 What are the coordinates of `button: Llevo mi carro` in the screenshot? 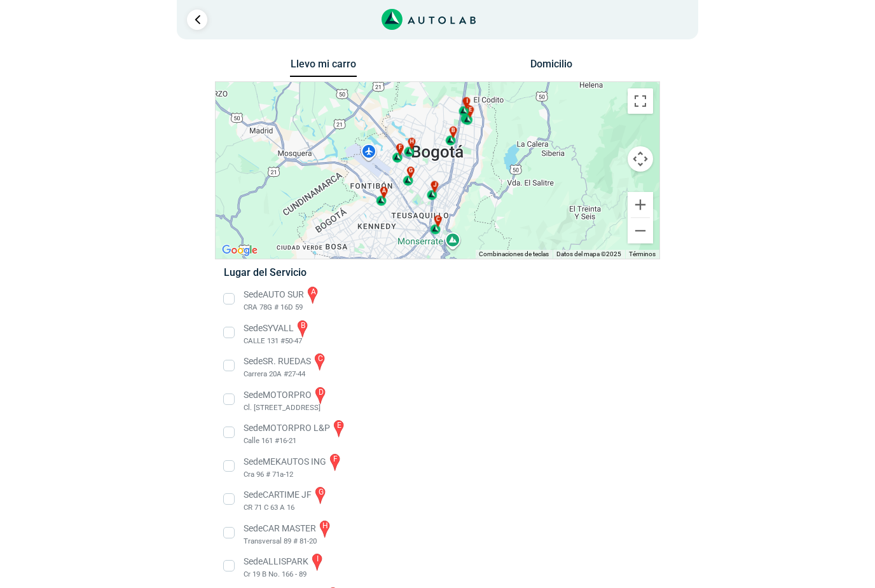 It's located at (323, 67).